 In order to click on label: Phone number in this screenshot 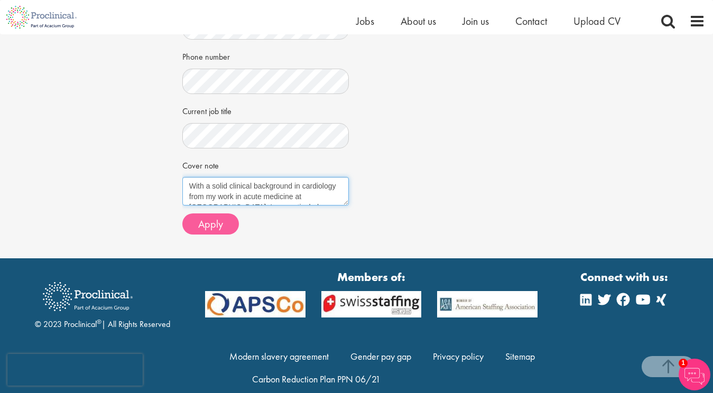, I will do `click(206, 56)`.